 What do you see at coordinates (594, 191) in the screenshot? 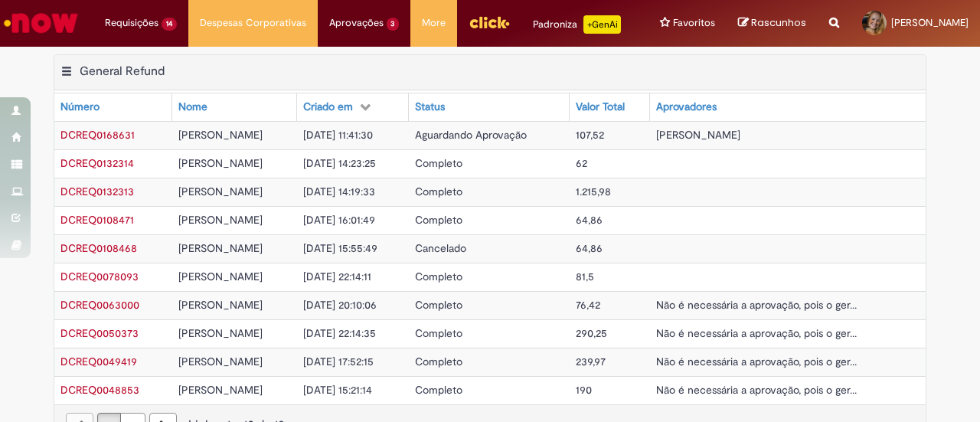
I see `span: 1.215,98` at bounding box center [594, 191].